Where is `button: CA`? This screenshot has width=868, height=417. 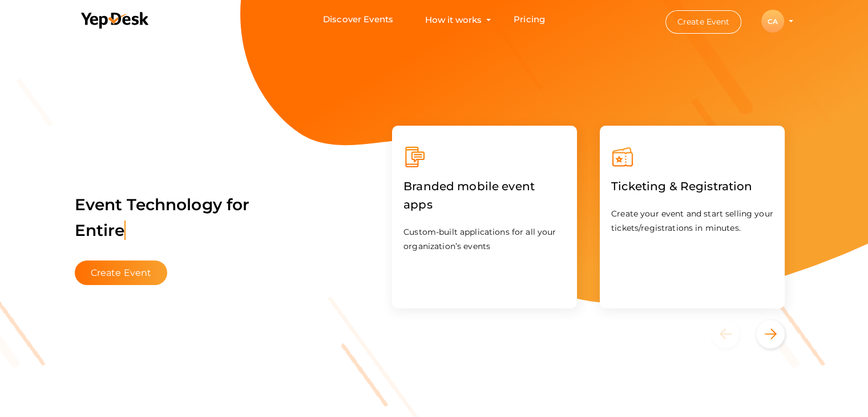 button: CA is located at coordinates (772, 21).